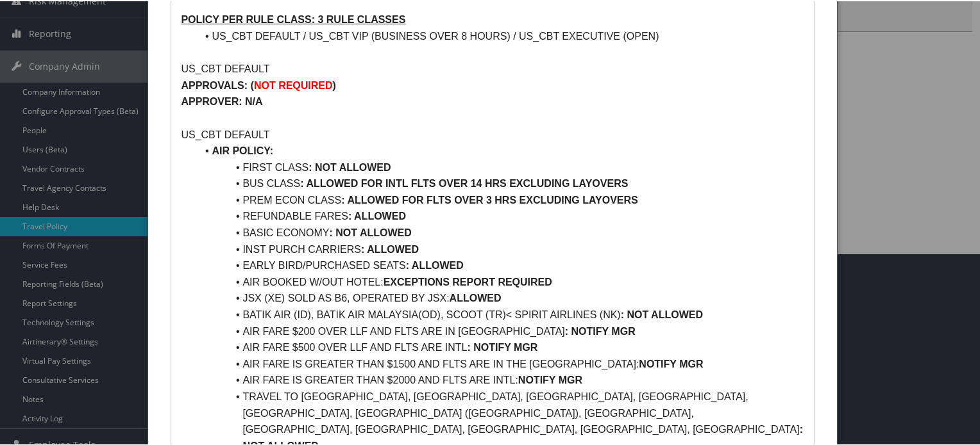 This screenshot has width=980, height=445. Describe the element at coordinates (499, 200) in the screenshot. I see `li: PREM ECON CLASS` at that location.